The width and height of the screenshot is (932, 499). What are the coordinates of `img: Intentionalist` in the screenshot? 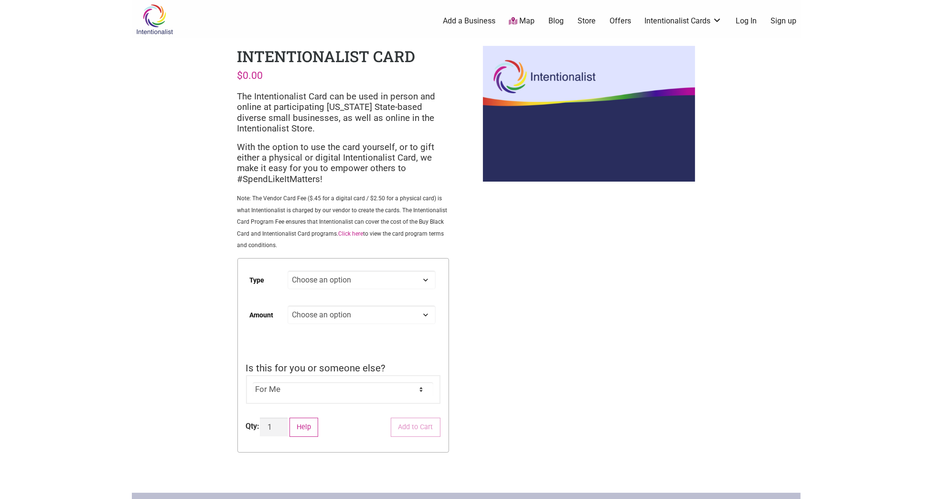 It's located at (154, 19).